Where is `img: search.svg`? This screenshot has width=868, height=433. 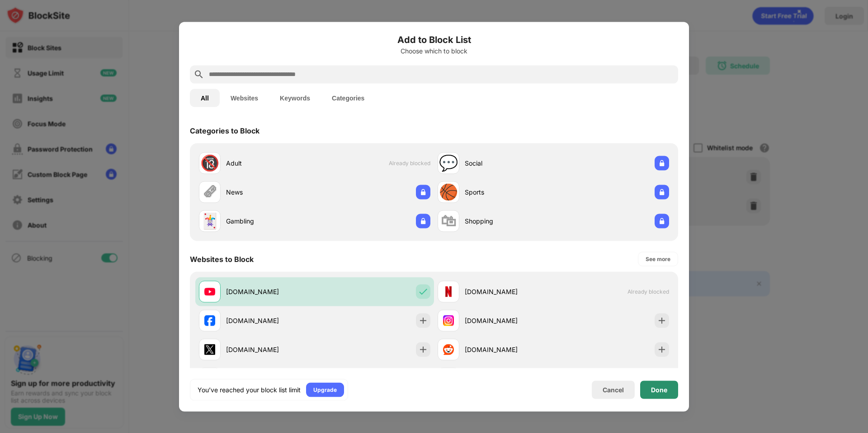
img: search.svg is located at coordinates (199, 74).